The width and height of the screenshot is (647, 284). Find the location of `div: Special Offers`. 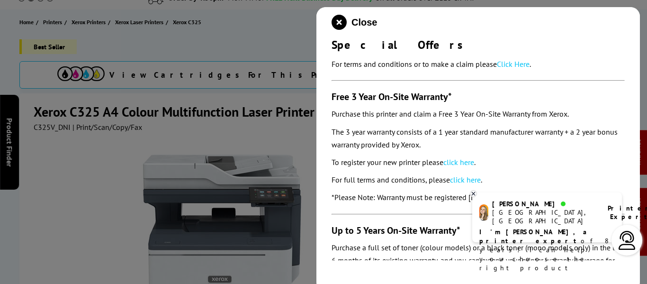

div: Special Offers is located at coordinates (478, 45).